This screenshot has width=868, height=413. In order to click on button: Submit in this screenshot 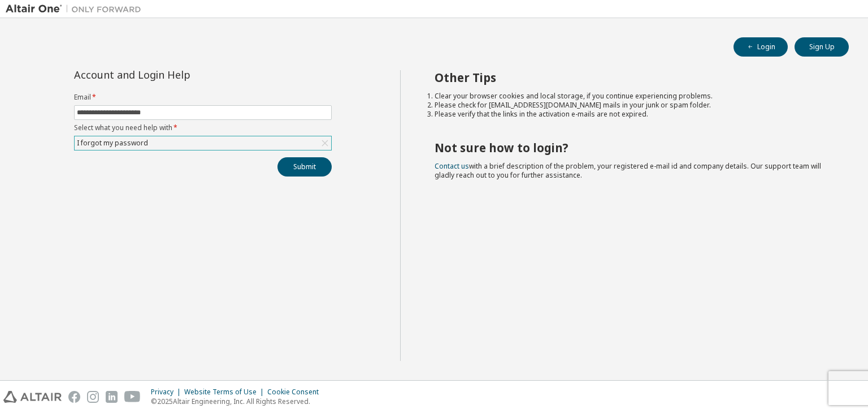, I will do `click(304, 167)`.